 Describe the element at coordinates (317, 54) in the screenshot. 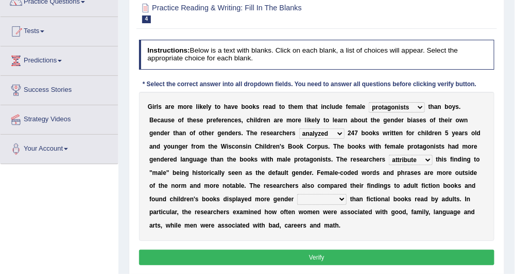

I see `h4: Below is a text with blanks. Click on each blank, a list of choices will appear. Select the appro...` at that location.